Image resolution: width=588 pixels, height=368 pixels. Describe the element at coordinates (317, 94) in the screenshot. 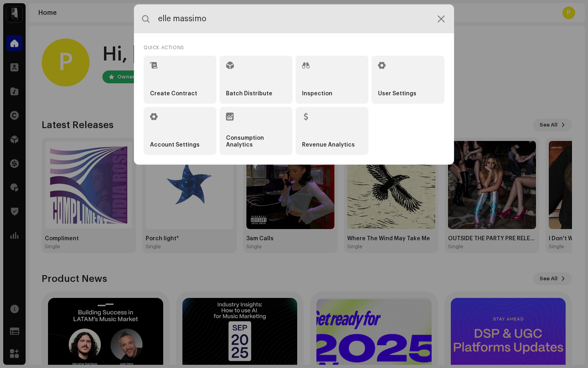

I see `strong: Inspection` at that location.